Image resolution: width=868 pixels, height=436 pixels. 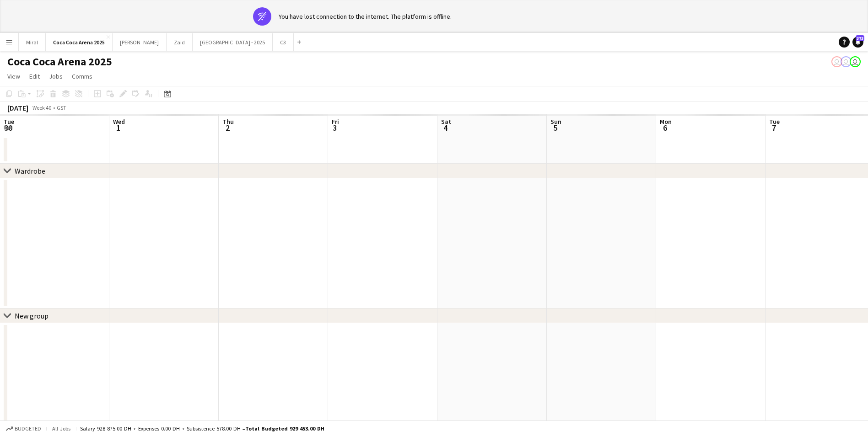 What do you see at coordinates (31, 316) in the screenshot?
I see `div: New group` at bounding box center [31, 316].